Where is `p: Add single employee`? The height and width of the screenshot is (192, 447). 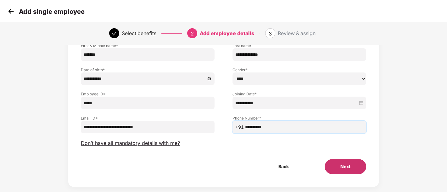 p: Add single employee is located at coordinates (52, 12).